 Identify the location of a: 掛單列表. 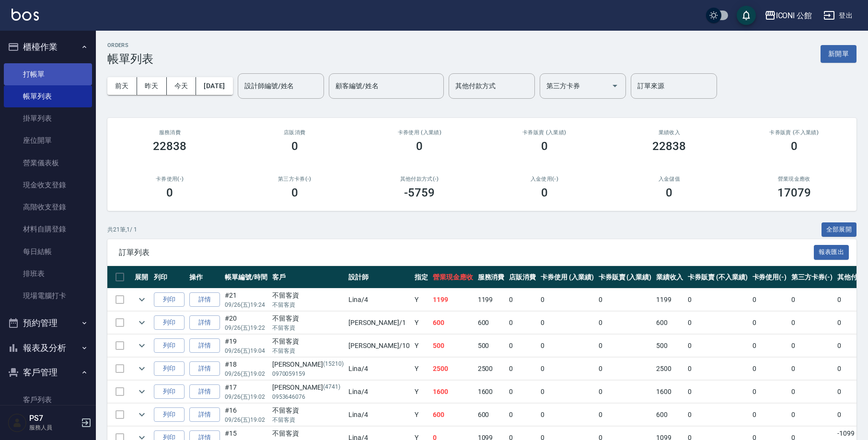
(48, 118).